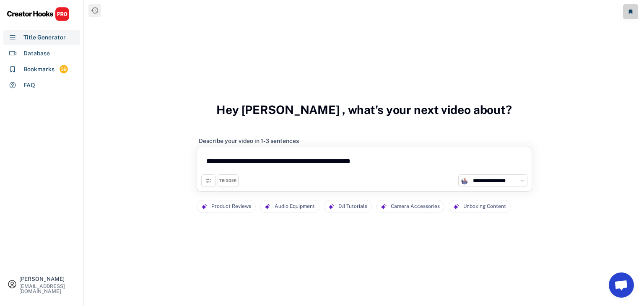  I want to click on div: 39, so click(64, 70).